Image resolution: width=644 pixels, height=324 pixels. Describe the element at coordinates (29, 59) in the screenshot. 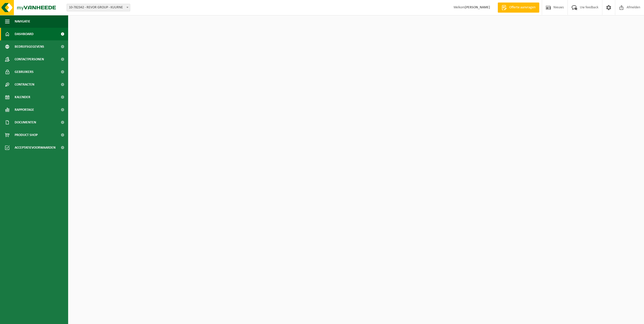

I see `span: Contactpersonen` at that location.